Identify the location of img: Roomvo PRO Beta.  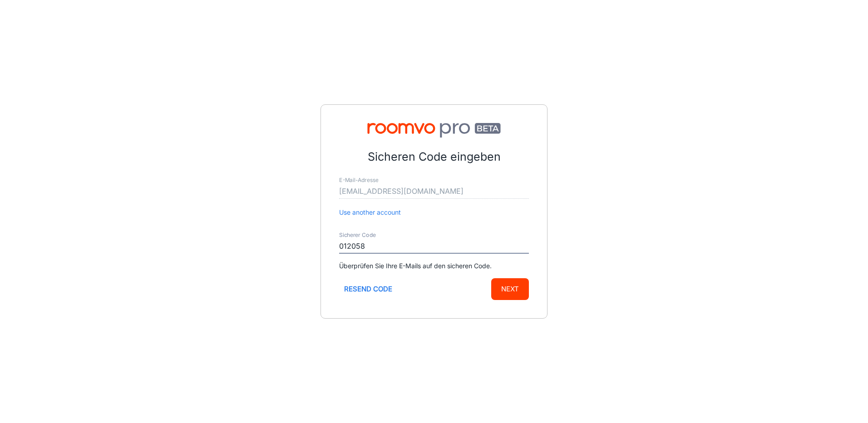
(434, 130).